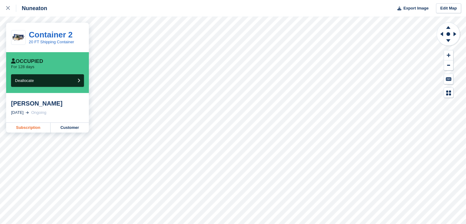  I want to click on img: 20-ft-container.jpg, so click(18, 37).